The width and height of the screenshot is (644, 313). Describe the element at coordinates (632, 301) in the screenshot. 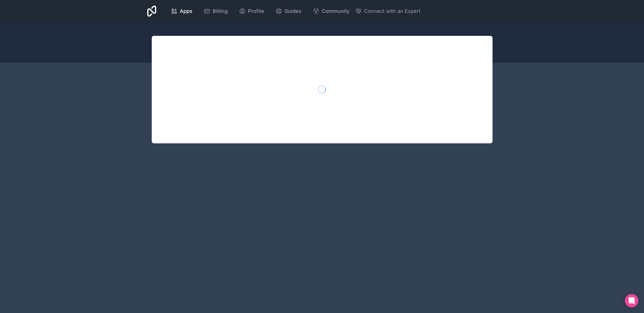

I see `div: Open Intercom Messenger` at that location.